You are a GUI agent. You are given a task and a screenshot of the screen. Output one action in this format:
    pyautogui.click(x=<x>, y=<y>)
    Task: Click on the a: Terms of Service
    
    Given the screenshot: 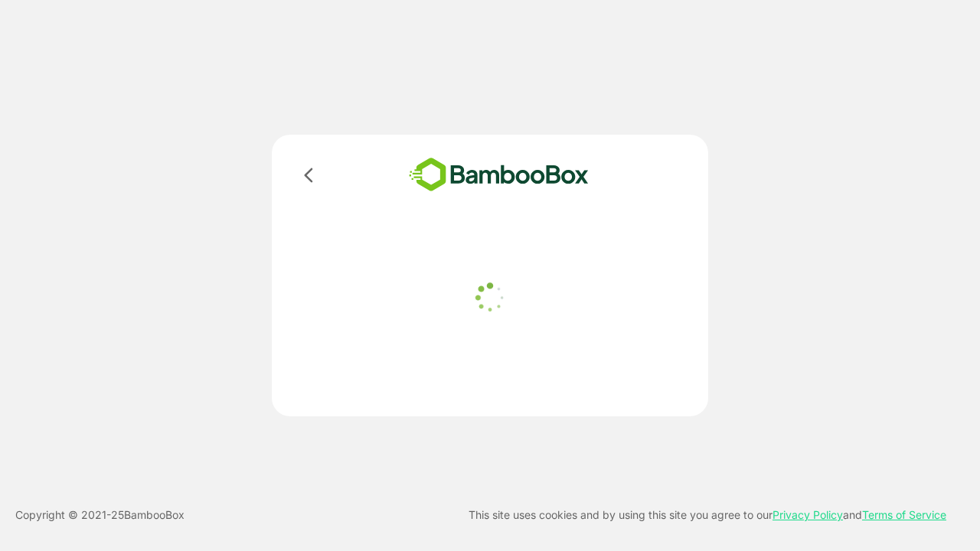 What is the action you would take?
    pyautogui.click(x=904, y=515)
    